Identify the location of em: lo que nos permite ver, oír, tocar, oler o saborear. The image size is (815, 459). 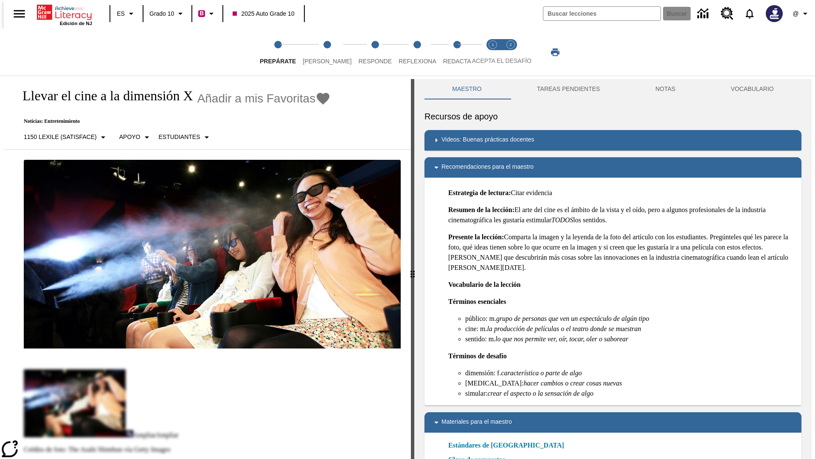
(562, 338).